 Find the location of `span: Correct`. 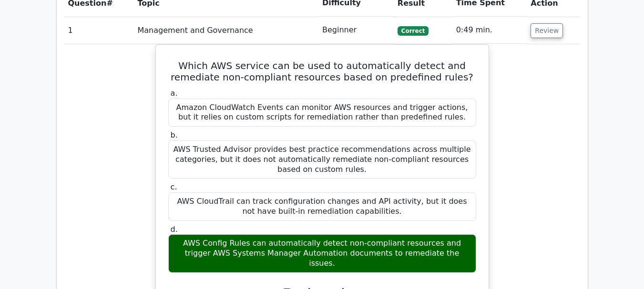

span: Correct is located at coordinates (413, 31).